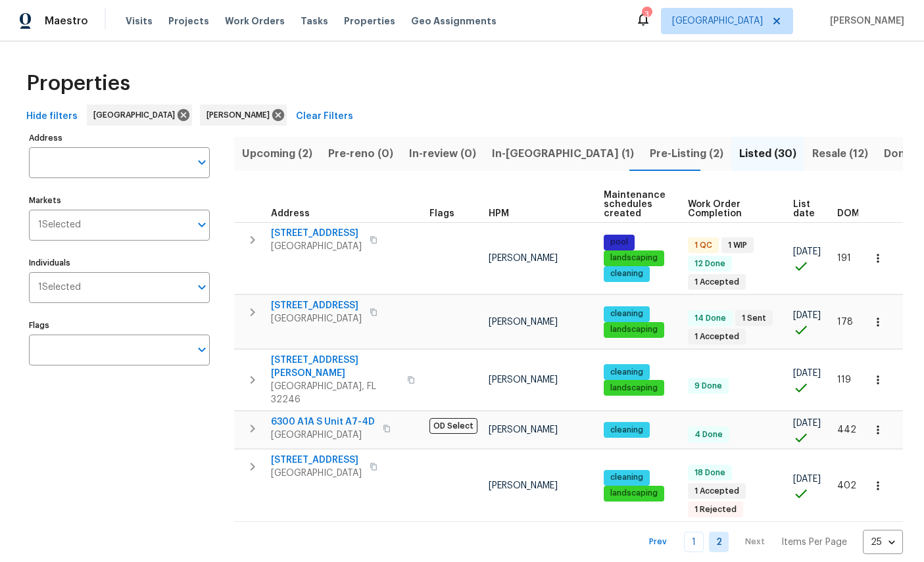 Image resolution: width=924 pixels, height=562 pixels. What do you see at coordinates (138, 21) in the screenshot?
I see `span: Visits` at bounding box center [138, 21].